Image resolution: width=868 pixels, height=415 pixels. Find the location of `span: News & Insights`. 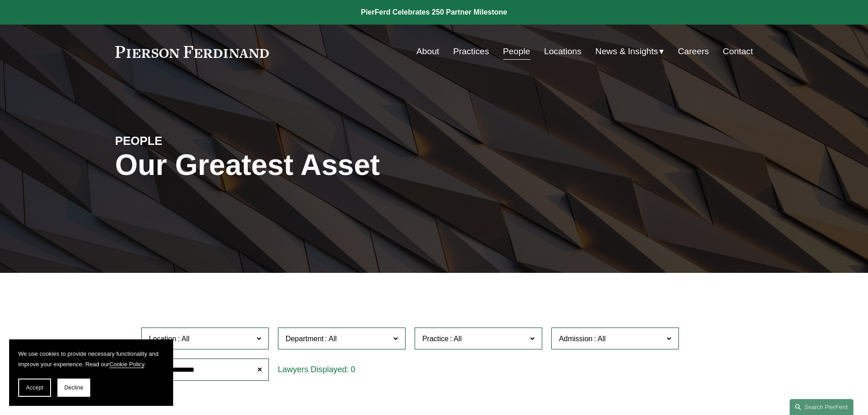

span: News & Insights is located at coordinates (626, 52).